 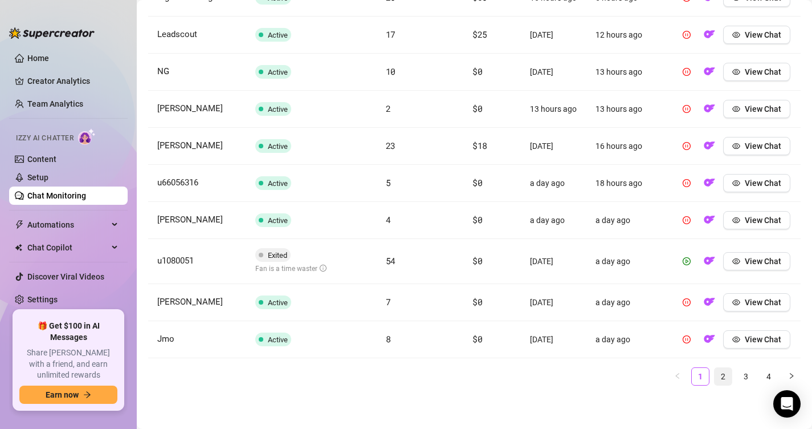 I want to click on span: $25, so click(x=480, y=34).